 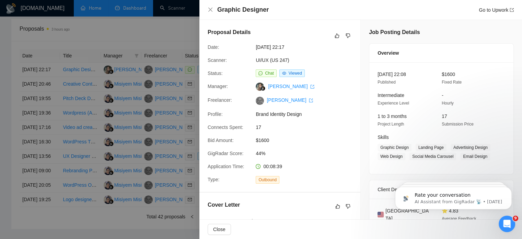 What do you see at coordinates (442, 189) in the screenshot?
I see `div: Client Details` at bounding box center [442, 189].